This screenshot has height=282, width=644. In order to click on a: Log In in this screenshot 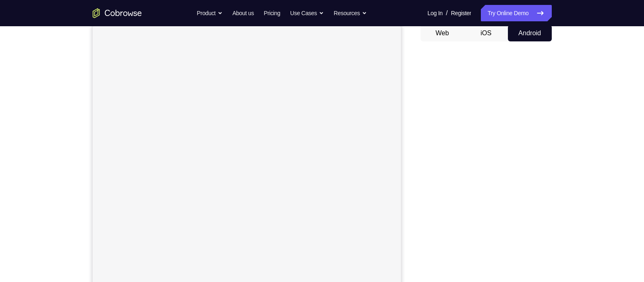, I will do `click(435, 13)`.